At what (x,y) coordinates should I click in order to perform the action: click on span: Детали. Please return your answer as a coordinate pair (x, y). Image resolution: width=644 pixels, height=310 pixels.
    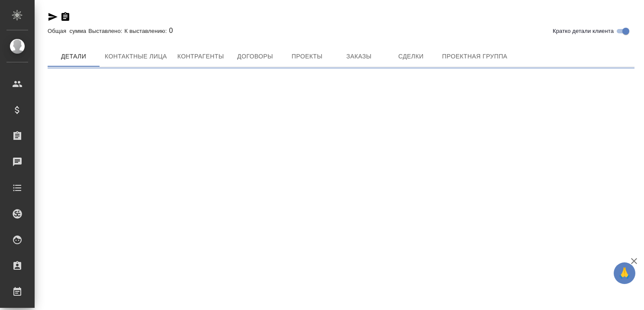
    Looking at the image, I should click on (73, 56).